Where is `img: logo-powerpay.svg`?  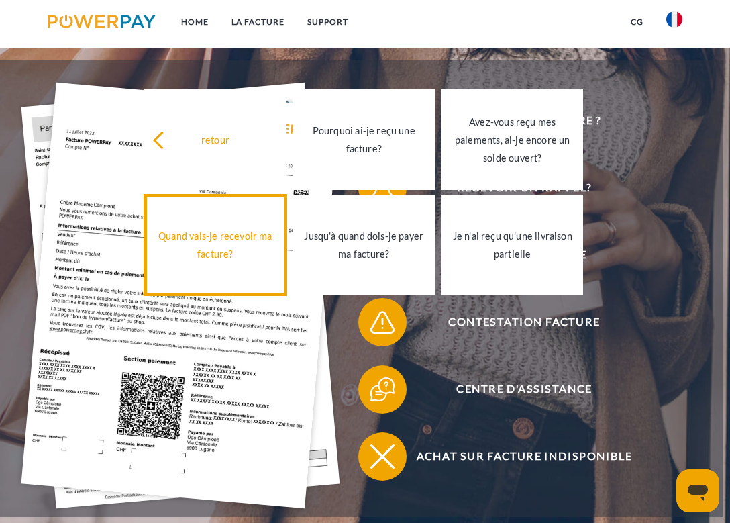 img: logo-powerpay.svg is located at coordinates (101, 21).